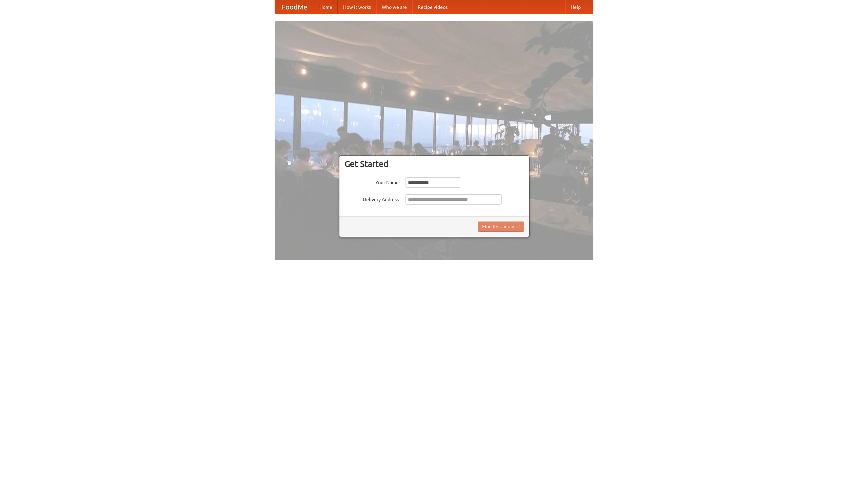  Describe the element at coordinates (394, 7) in the screenshot. I see `a: Who we are` at that location.